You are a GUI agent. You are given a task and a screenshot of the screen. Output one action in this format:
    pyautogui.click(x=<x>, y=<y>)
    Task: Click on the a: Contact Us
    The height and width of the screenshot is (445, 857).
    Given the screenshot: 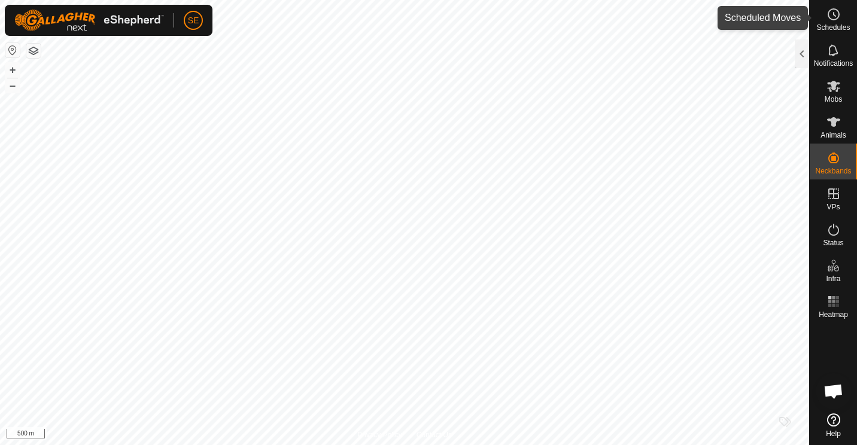 What is the action you would take?
    pyautogui.click(x=434, y=435)
    